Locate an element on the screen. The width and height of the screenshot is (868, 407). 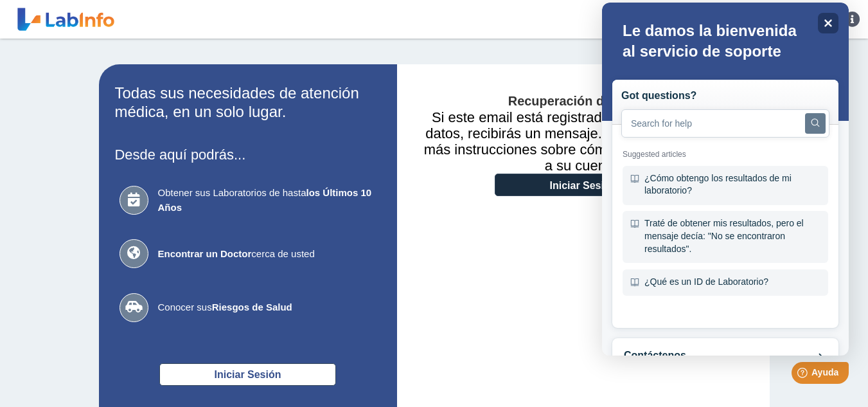
button: Search is located at coordinates (213, 121).